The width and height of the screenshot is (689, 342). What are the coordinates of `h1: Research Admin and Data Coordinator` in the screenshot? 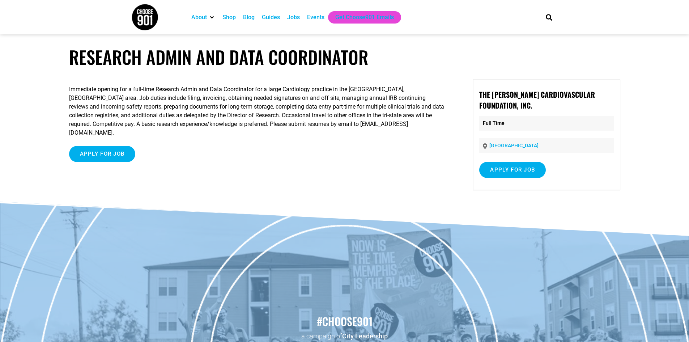 It's located at (345, 57).